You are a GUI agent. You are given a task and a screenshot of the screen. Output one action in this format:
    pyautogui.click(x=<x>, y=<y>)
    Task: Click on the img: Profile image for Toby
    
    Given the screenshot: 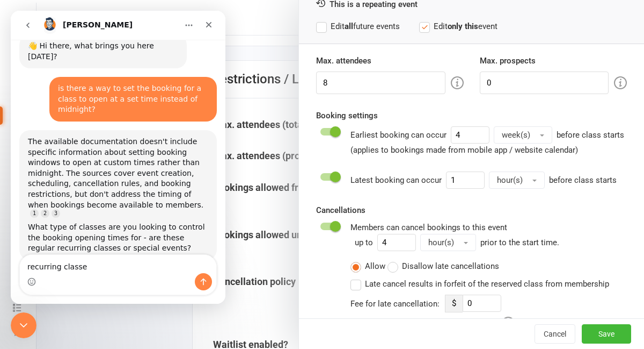 What is the action you would take?
    pyautogui.click(x=39, y=14)
    